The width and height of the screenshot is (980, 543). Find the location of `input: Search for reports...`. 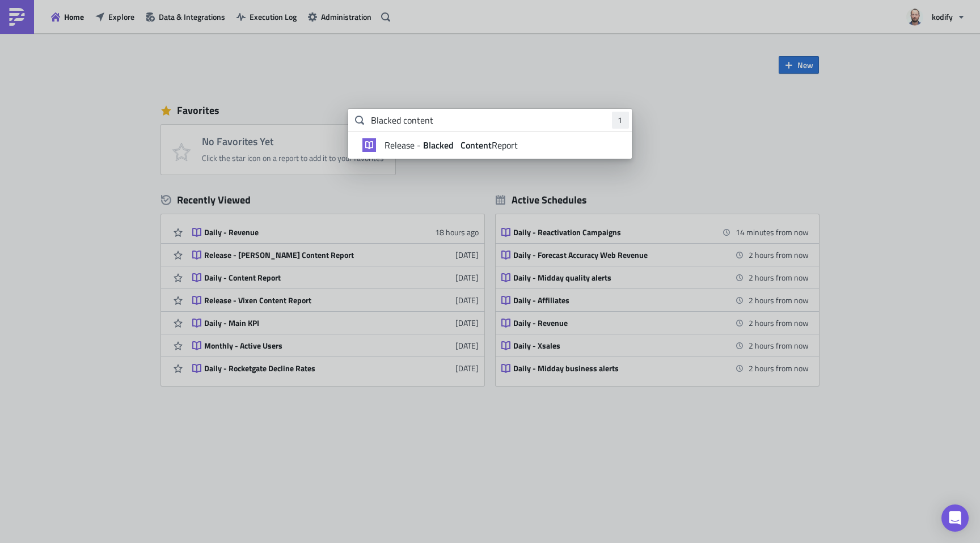

input: Search for reports... is located at coordinates (490, 120).